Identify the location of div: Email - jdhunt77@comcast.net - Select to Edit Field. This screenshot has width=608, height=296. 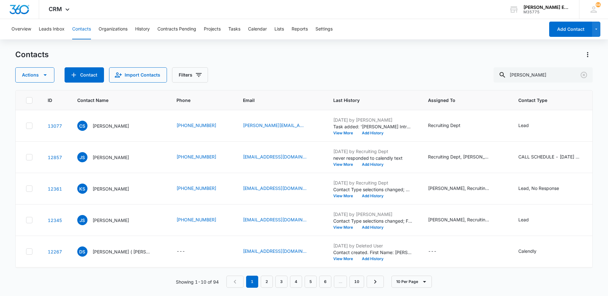
(281, 157).